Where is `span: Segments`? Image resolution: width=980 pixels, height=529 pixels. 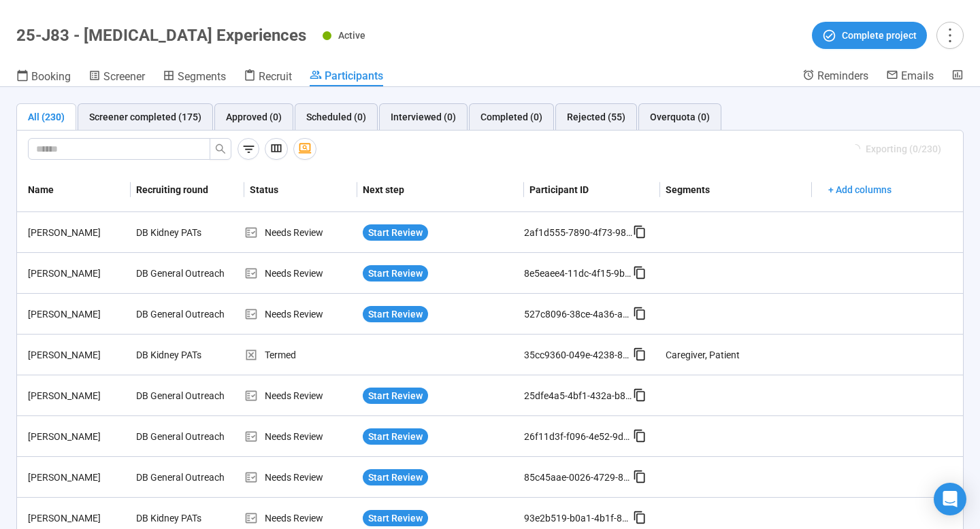
span: Segments is located at coordinates (202, 76).